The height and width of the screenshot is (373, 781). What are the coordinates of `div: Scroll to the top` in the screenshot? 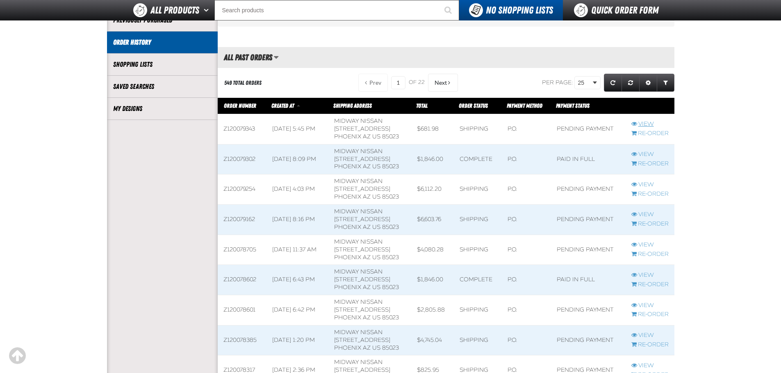 It's located at (17, 356).